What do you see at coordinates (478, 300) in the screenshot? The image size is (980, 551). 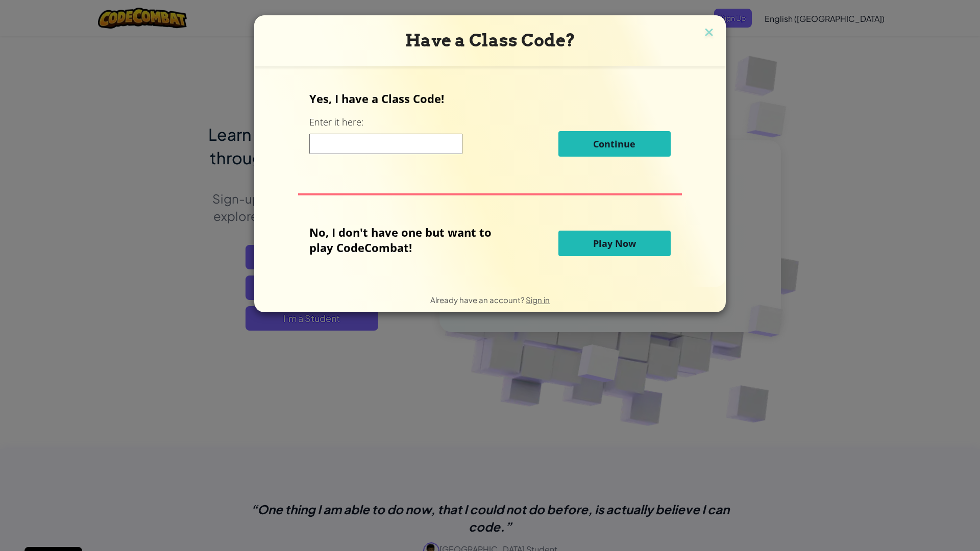 I see `span: Already have an account?` at bounding box center [478, 300].